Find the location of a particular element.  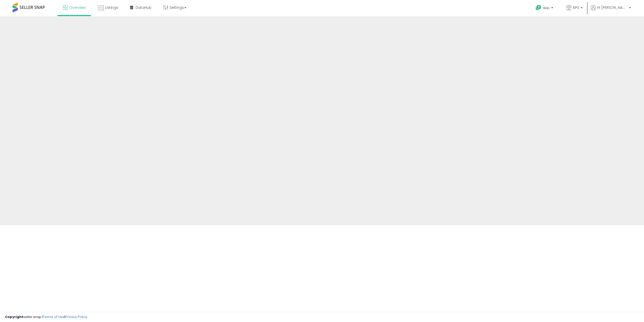

span: Listings is located at coordinates (112, 8).